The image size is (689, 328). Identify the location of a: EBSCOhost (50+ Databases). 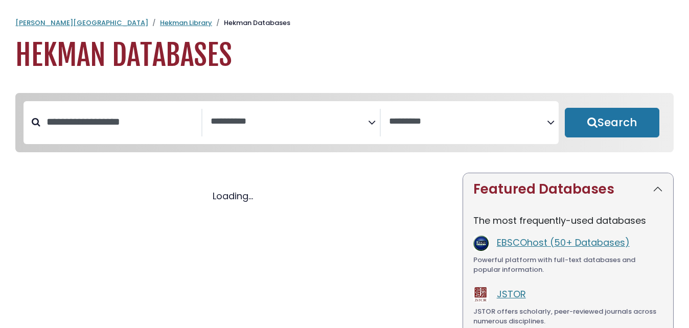
(563, 242).